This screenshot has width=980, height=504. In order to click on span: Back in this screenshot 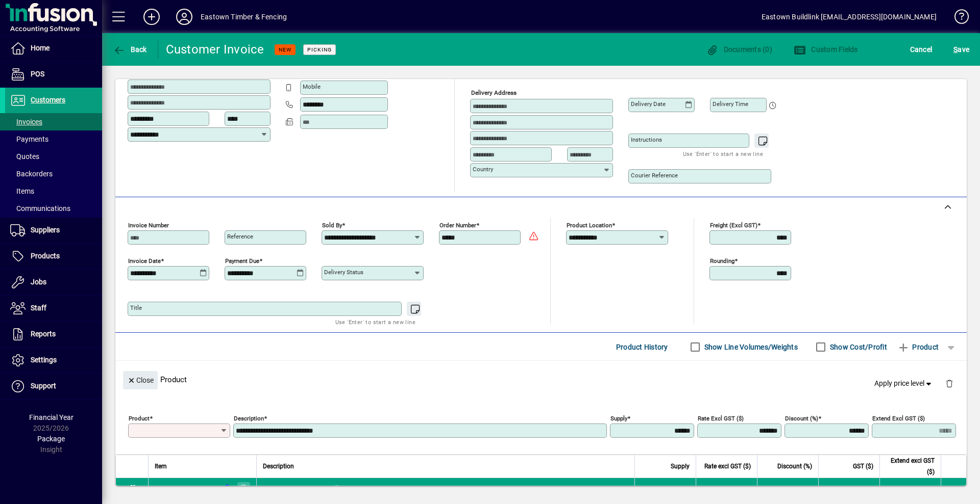, I will do `click(129, 49)`.